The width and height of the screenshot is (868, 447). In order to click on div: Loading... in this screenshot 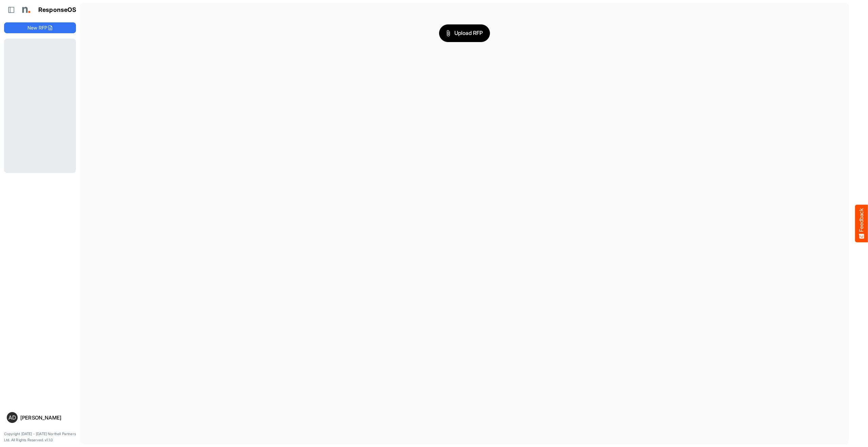, I will do `click(40, 106)`.